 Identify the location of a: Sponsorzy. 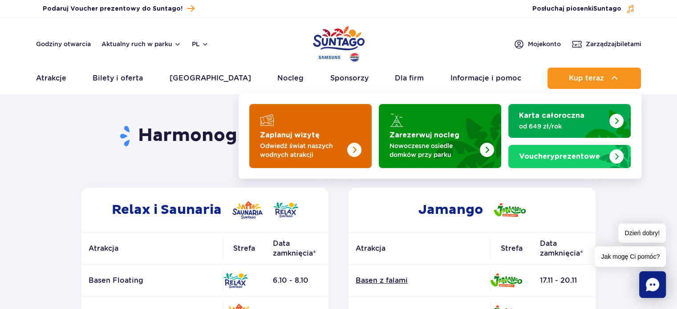
(349, 78).